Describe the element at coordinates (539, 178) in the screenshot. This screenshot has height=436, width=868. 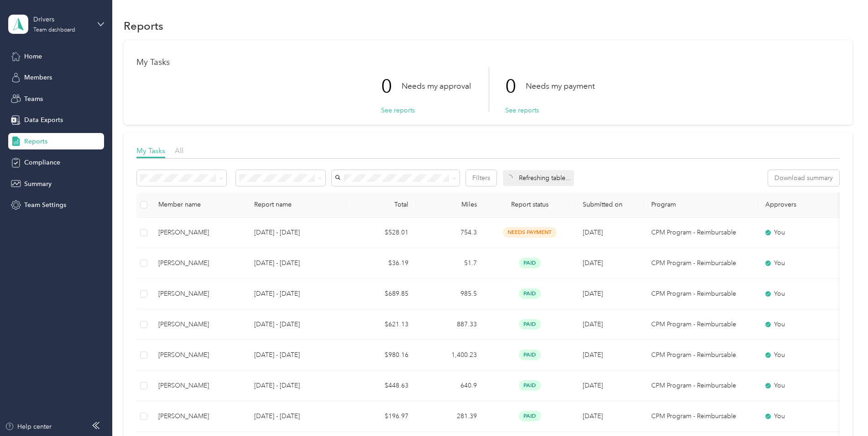
I see `div: Refreshing table...` at that location.